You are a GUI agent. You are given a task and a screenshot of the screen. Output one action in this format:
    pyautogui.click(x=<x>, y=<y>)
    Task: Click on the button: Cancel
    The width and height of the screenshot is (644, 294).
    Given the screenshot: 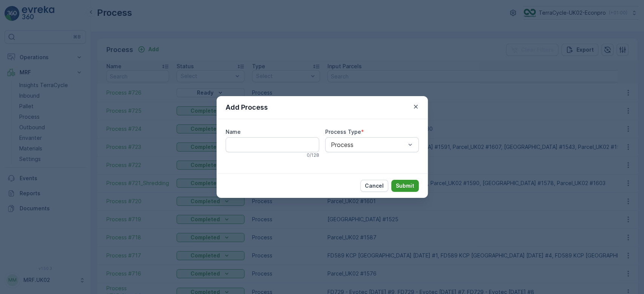 What is the action you would take?
    pyautogui.click(x=374, y=186)
    